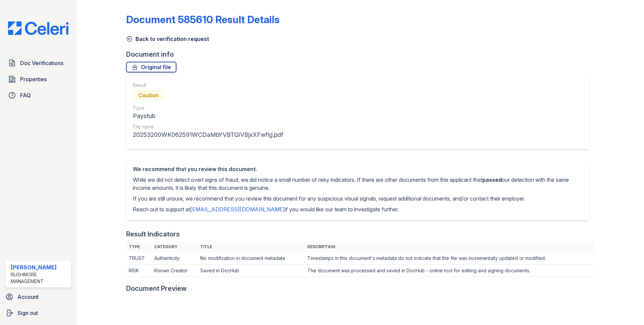 This screenshot has width=644, height=325. I want to click on div: We recommend that you review this document., so click(357, 169).